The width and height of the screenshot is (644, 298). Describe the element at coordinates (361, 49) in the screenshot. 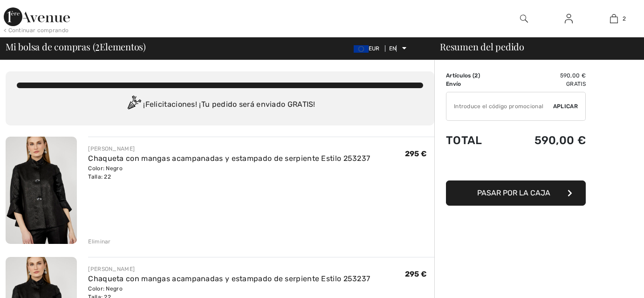

I see `img: Euro` at that location.